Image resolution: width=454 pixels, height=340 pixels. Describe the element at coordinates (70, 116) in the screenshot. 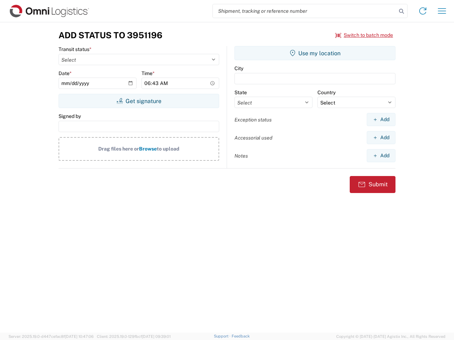

I see `label: Signed by` at that location.